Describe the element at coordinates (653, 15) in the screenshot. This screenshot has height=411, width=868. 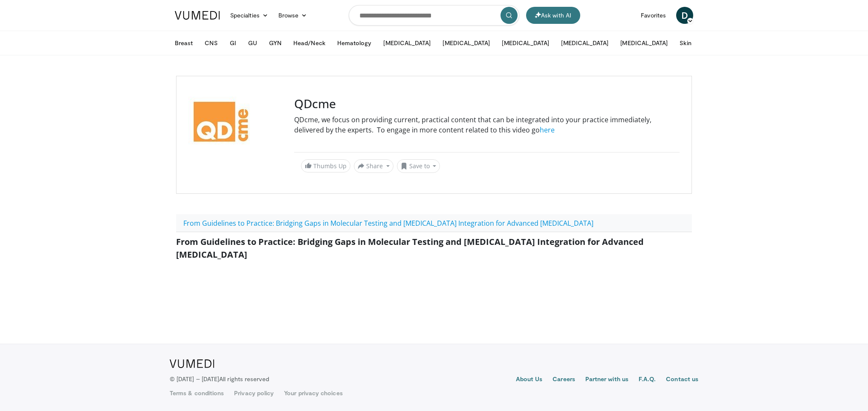
I see `a: Favorites` at that location.